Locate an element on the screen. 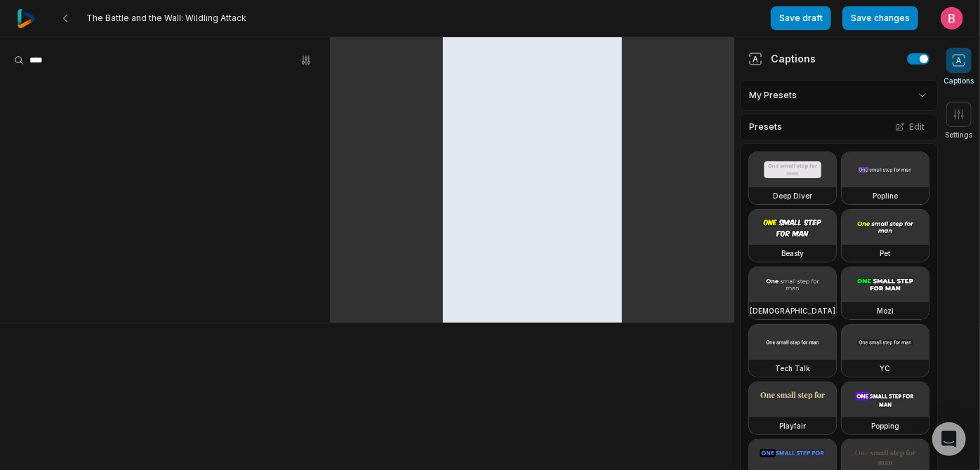  h3: Mozi is located at coordinates (886, 311).